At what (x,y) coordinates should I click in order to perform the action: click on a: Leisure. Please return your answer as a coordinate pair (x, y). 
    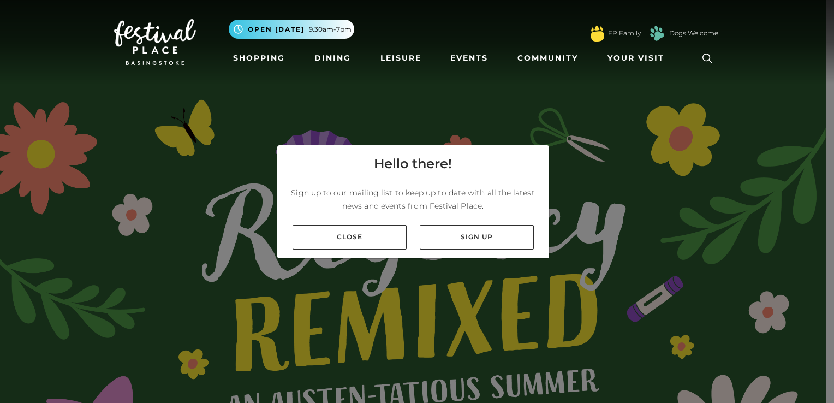
    Looking at the image, I should click on (401, 58).